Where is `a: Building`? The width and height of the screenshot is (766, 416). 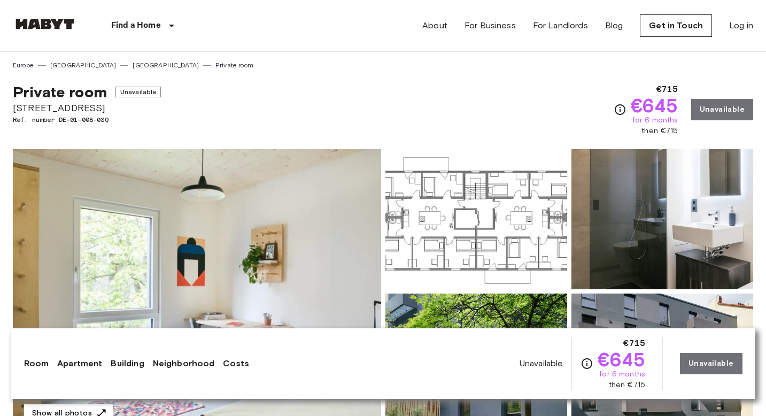
a: Building is located at coordinates (127, 363).